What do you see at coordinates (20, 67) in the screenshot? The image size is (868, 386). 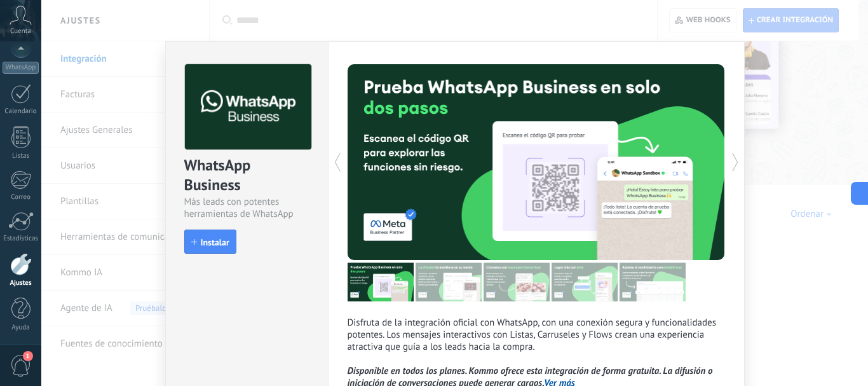 I see `div: WhatsApp` at bounding box center [20, 67].